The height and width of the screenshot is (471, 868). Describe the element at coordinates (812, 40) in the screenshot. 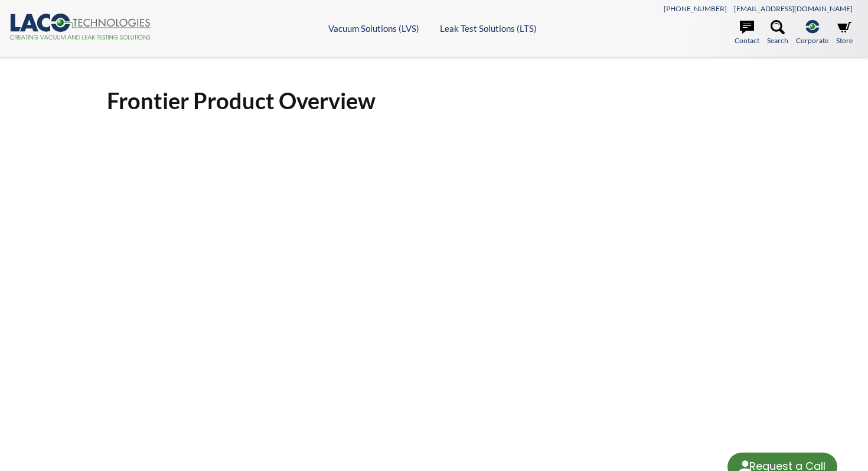

I see `span: Corporate` at that location.